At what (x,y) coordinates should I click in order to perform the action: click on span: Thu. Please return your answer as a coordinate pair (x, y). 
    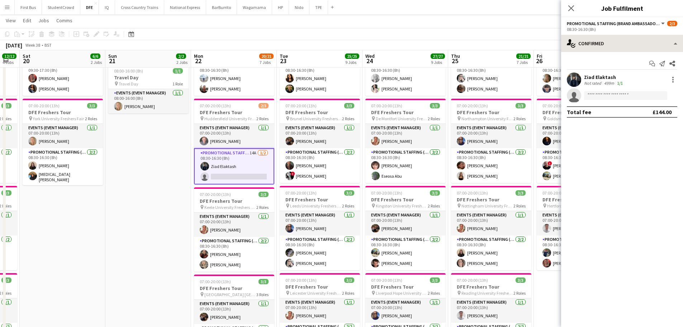
    Looking at the image, I should click on (455, 56).